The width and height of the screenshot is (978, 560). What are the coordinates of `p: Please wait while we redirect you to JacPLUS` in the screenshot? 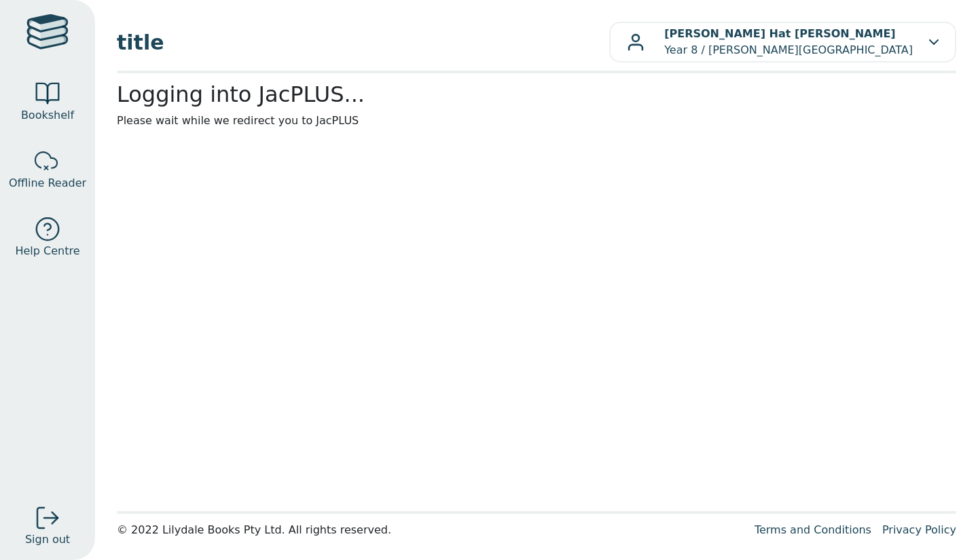 It's located at (536, 121).